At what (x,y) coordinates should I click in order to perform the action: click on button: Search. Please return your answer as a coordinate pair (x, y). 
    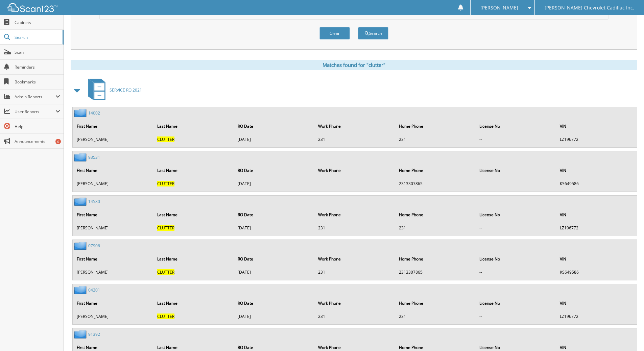
    Looking at the image, I should click on (373, 33).